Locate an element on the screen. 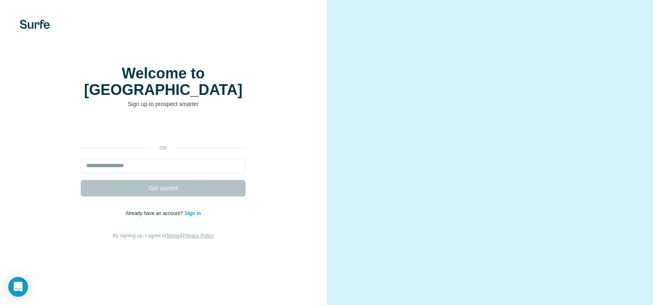 Image resolution: width=653 pixels, height=305 pixels. div: Open Intercom Messenger is located at coordinates (18, 287).